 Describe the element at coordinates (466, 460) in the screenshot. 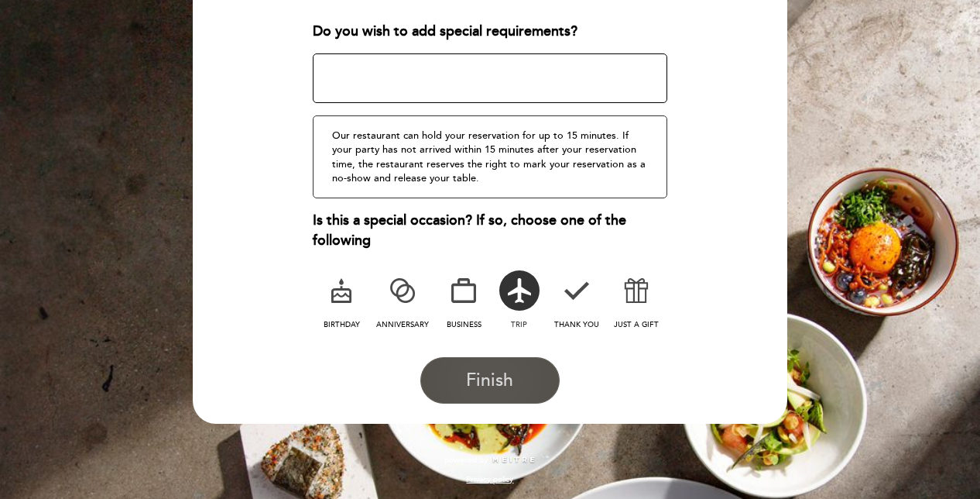

I see `span: powered by` at that location.